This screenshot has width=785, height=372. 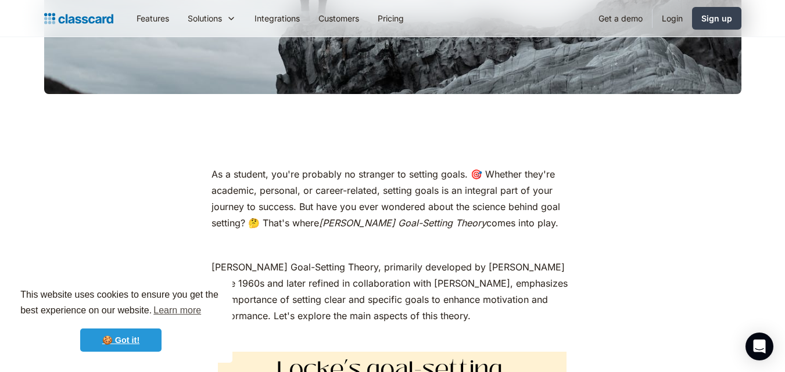 I want to click on a: Customers, so click(x=339, y=18).